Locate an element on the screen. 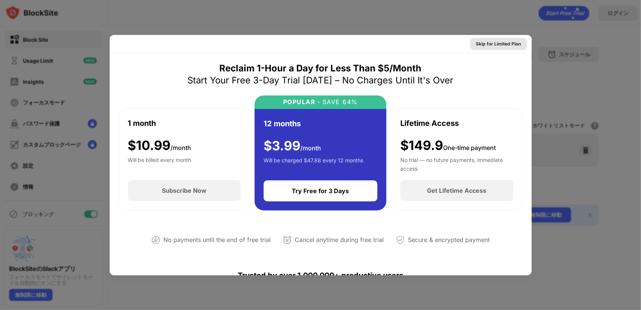 The width and height of the screenshot is (641, 310). div: 12 months is located at coordinates (282, 124).